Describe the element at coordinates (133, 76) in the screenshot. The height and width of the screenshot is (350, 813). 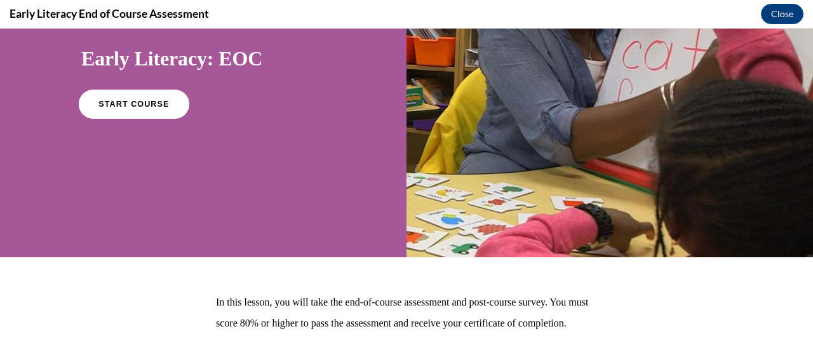
I see `span: START COURSE` at that location.